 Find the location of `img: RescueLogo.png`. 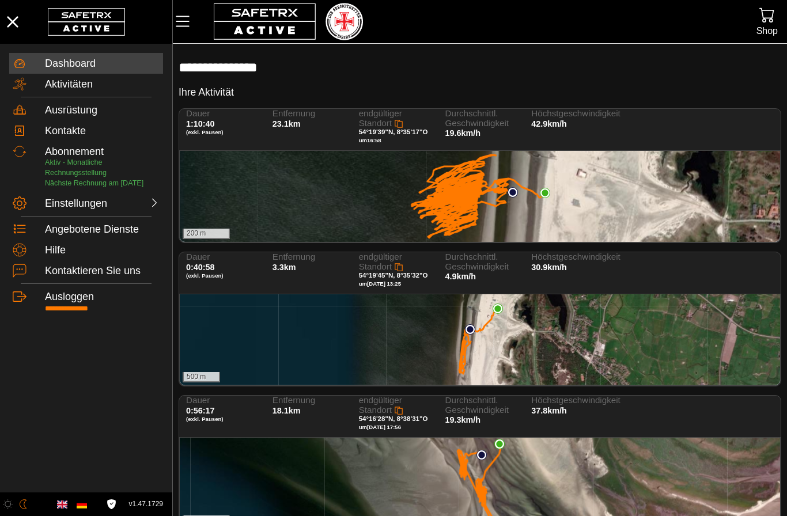

img: RescueLogo.png is located at coordinates (344, 21).